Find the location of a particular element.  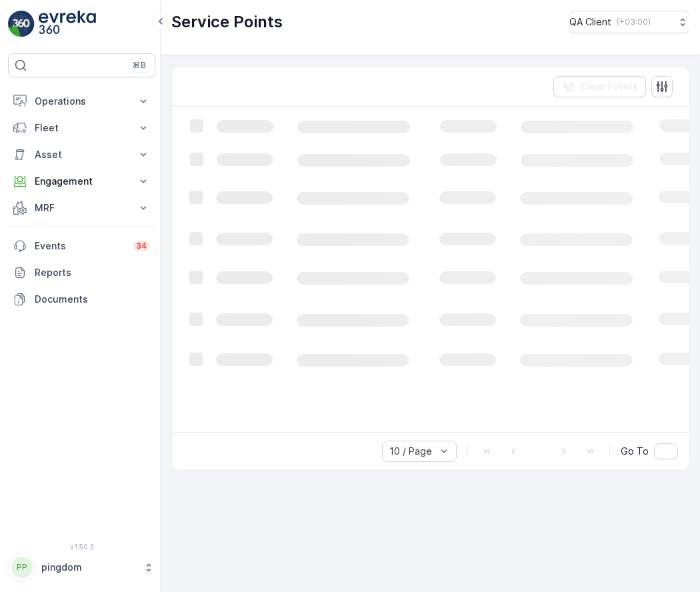

button: MRF is located at coordinates (81, 208).